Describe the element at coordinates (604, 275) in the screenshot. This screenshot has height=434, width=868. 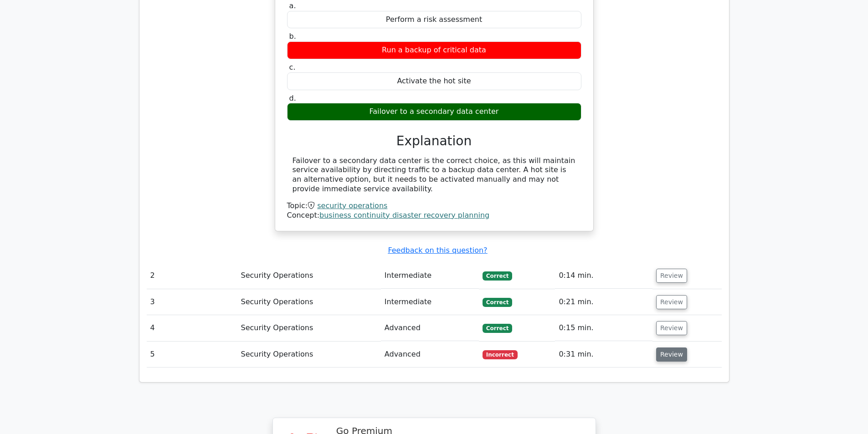
I see `td: 0:14 min.` at that location.